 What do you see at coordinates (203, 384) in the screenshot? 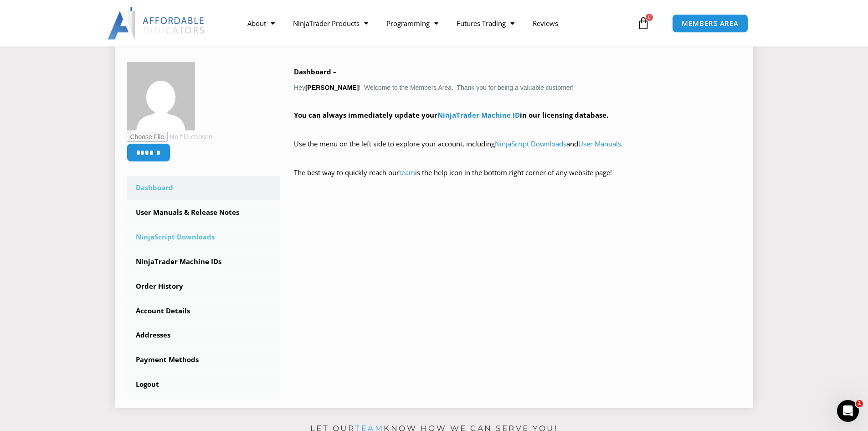
I see `a: Logout` at bounding box center [203, 384].